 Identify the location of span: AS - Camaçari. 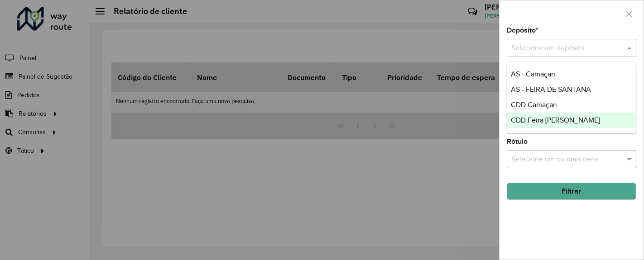
(533, 74).